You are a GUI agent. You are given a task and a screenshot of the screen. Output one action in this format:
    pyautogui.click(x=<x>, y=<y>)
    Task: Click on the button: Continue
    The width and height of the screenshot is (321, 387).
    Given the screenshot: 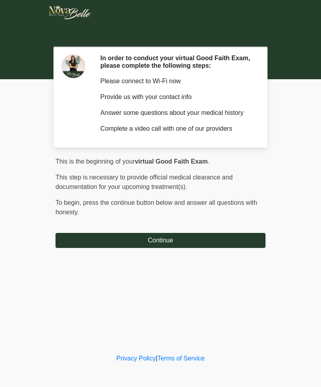 What is the action you would take?
    pyautogui.click(x=160, y=240)
    